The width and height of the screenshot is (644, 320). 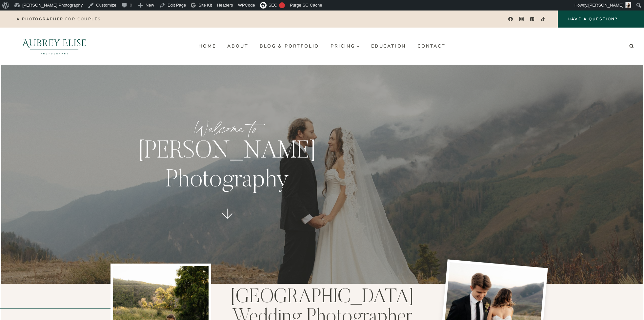 What do you see at coordinates (510, 19) in the screenshot?
I see `a: Facebook` at bounding box center [510, 19].